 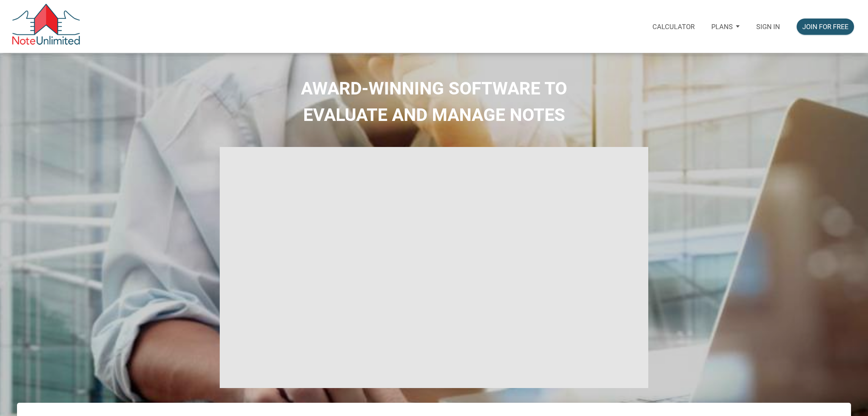 What do you see at coordinates (434, 102) in the screenshot?
I see `h2: AWARD-WINNING SOFTWARE TO EVALUATE AND MANAGE NOTES` at bounding box center [434, 102].